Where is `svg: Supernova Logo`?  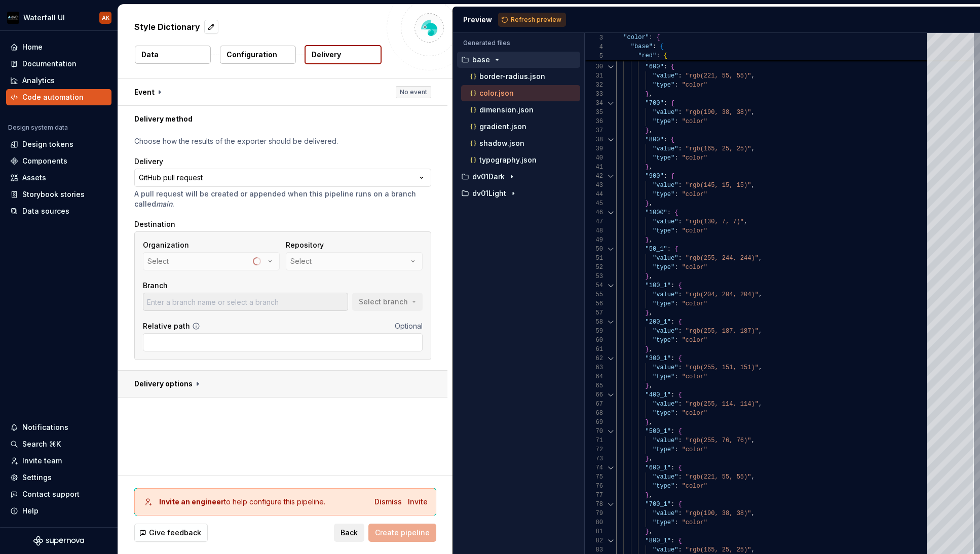
svg: Supernova Logo is located at coordinates (59, 541).